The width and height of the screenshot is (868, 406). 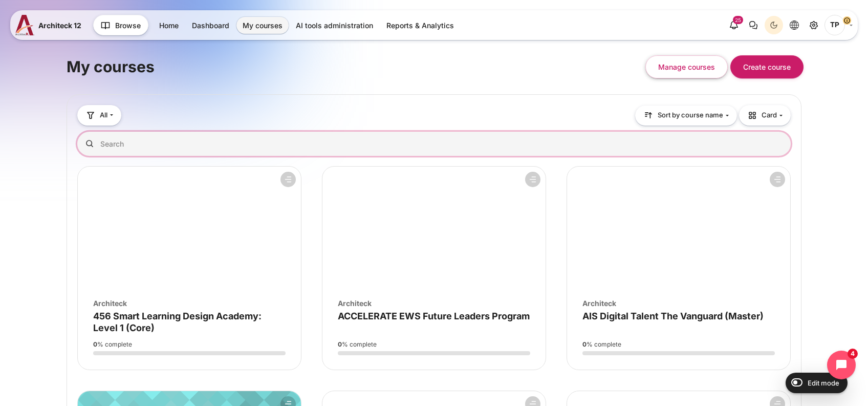 What do you see at coordinates (121, 25) in the screenshot?
I see `button: Browse` at bounding box center [121, 25].